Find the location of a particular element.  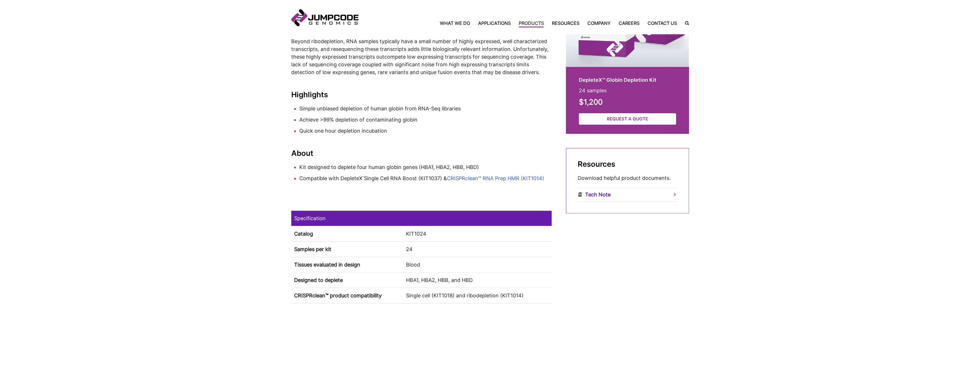

h2: Resources is located at coordinates (627, 164).